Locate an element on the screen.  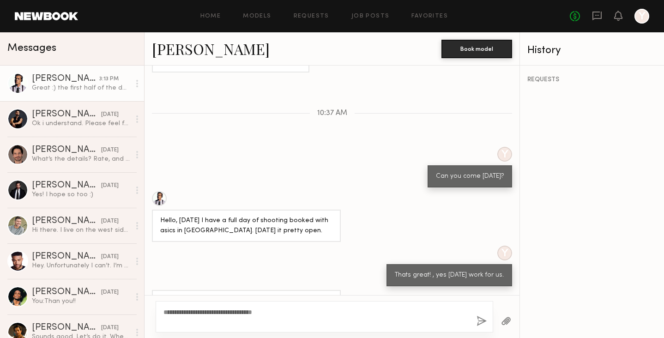
div: Yes! I hope so too :) is located at coordinates (81, 194).